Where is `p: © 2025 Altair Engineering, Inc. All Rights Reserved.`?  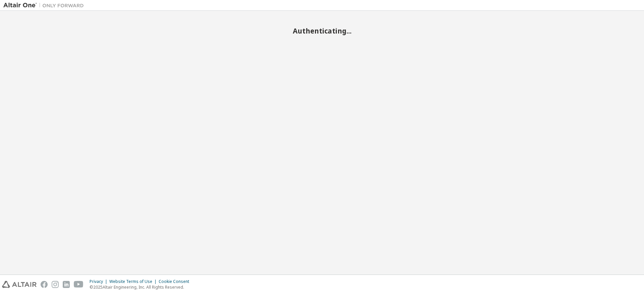
p: © 2025 Altair Engineering, Inc. All Rights Reserved. is located at coordinates (141, 287).